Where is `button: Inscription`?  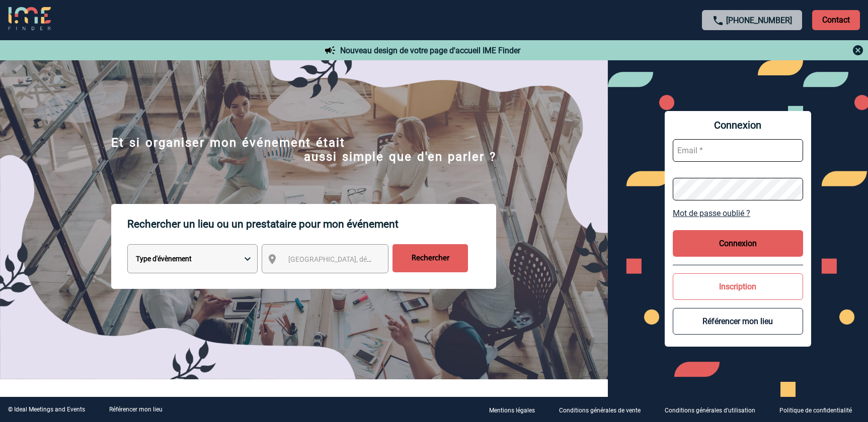 button: Inscription is located at coordinates (738, 287).